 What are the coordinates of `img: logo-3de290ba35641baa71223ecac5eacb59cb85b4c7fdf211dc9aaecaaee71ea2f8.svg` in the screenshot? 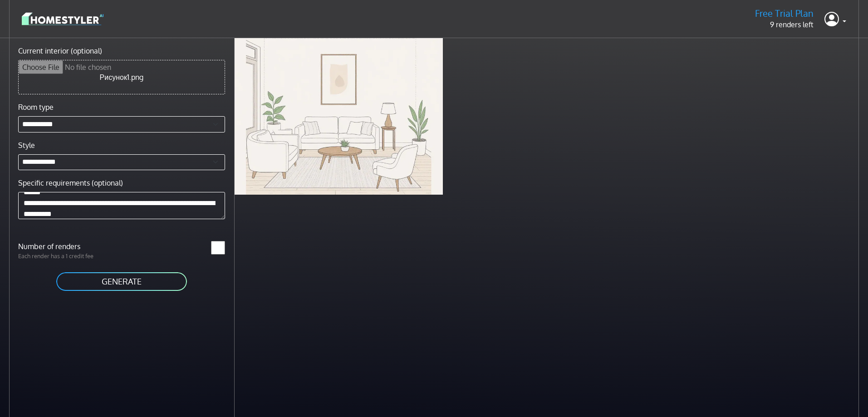 It's located at (63, 19).